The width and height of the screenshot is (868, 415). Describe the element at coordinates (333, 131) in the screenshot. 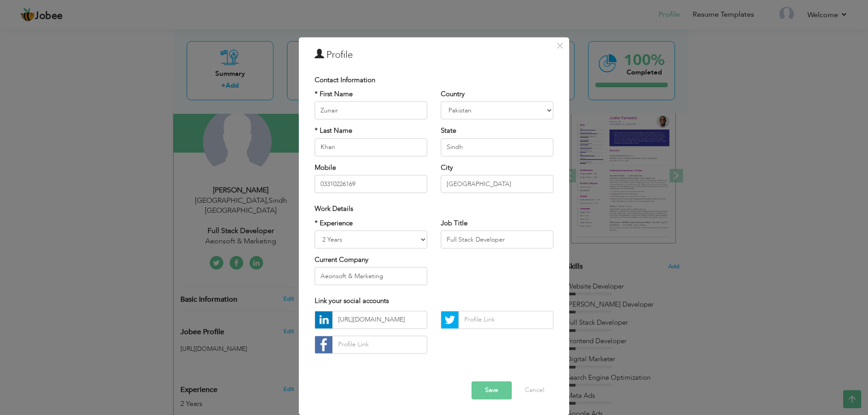

I see `label: * Last Name` at that location.